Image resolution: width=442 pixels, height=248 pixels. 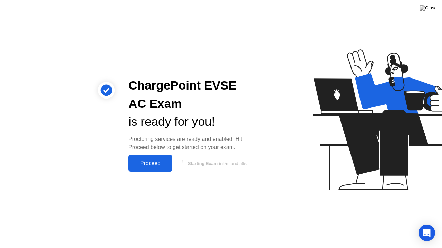 What do you see at coordinates (235, 164) in the screenshot?
I see `span: 9m and 56s` at bounding box center [235, 164].